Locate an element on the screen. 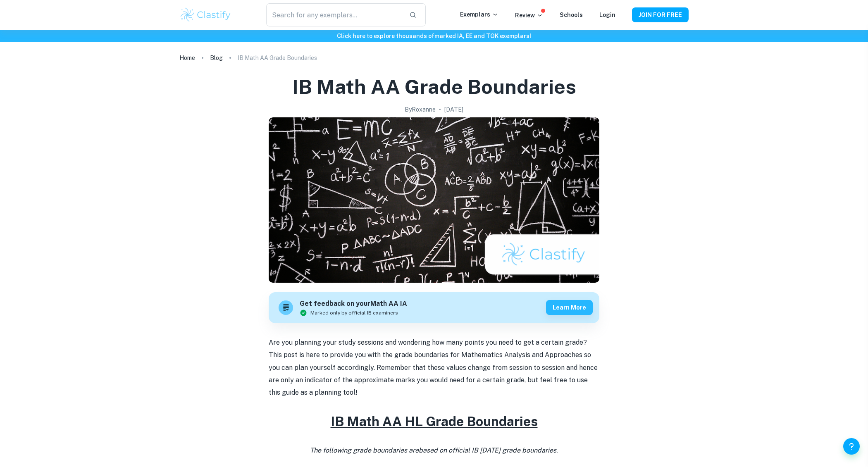 The height and width of the screenshot is (467, 868). h6: Get feedback on your Math AA IA is located at coordinates (353, 304).